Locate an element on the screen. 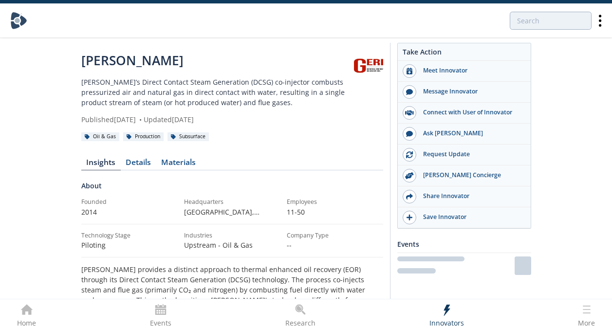 This screenshot has height=328, width=612. div: About is located at coordinates (232, 189).